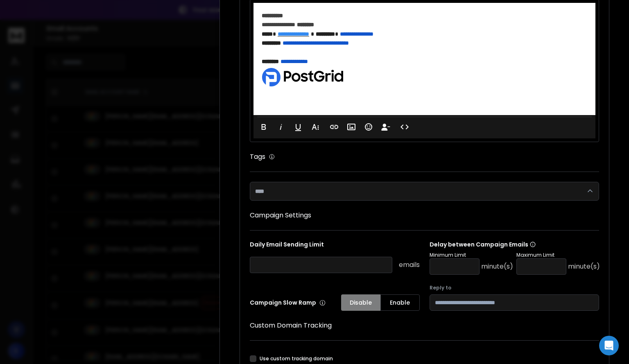  What do you see at coordinates (258, 157) in the screenshot?
I see `h1: Tags` at bounding box center [258, 157].